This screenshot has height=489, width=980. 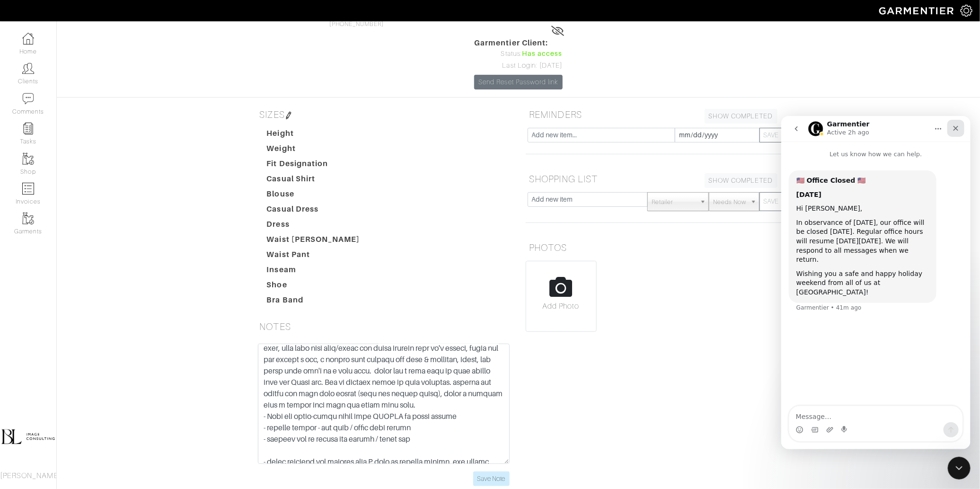 I want to click on a: Send Reset Password link, so click(x=519, y=82).